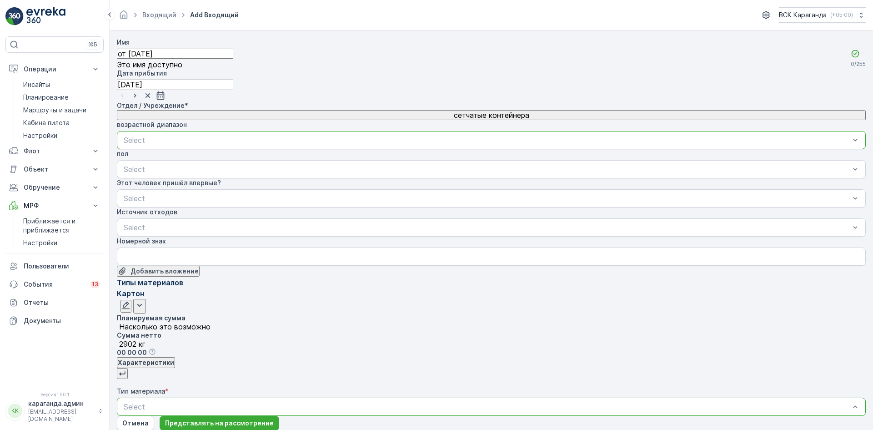 The width and height of the screenshot is (873, 430). What do you see at coordinates (46, 16) in the screenshot?
I see `img: logo_light-DOdMpM7g.png` at bounding box center [46, 16].